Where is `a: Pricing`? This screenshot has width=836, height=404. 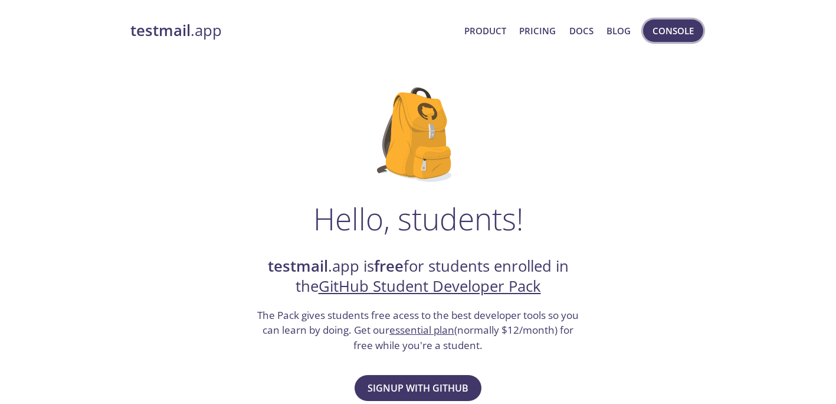 a: Pricing is located at coordinates (537, 31).